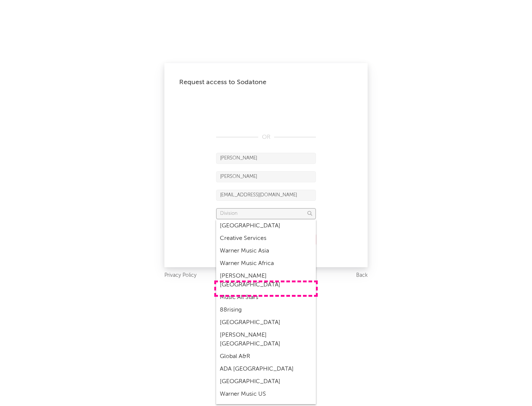 The image size is (532, 406). I want to click on input: Email, so click(266, 195).